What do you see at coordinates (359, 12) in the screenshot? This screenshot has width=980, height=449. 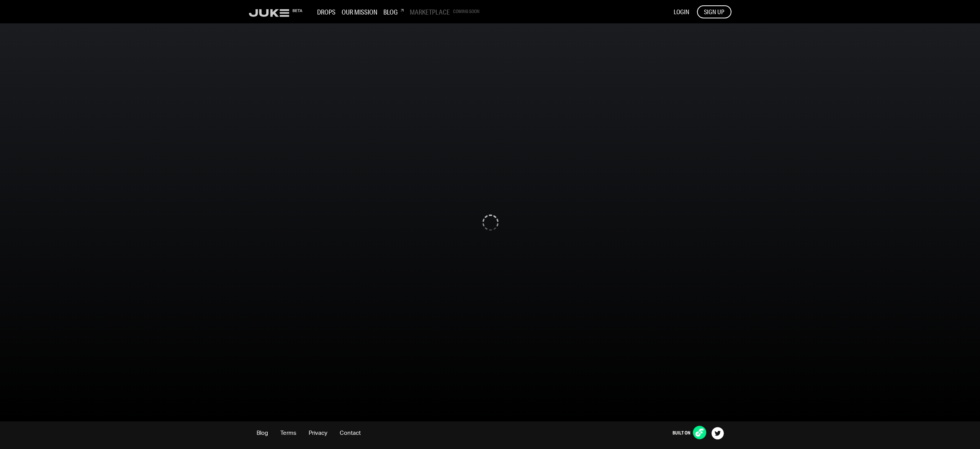 I see `h3: Our Mission` at bounding box center [359, 12].